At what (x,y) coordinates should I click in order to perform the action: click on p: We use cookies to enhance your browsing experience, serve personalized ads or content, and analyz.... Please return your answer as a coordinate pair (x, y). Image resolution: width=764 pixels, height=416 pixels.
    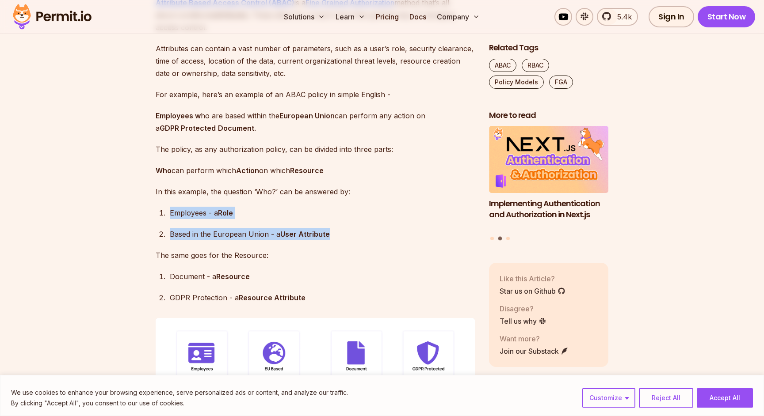
    Looking at the image, I should click on (179, 393).